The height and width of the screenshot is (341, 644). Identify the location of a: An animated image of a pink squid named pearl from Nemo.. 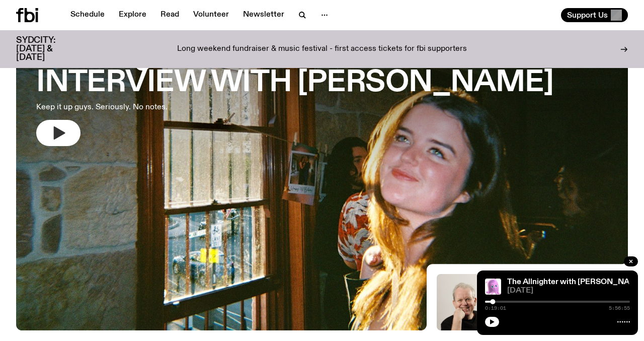
(493, 287).